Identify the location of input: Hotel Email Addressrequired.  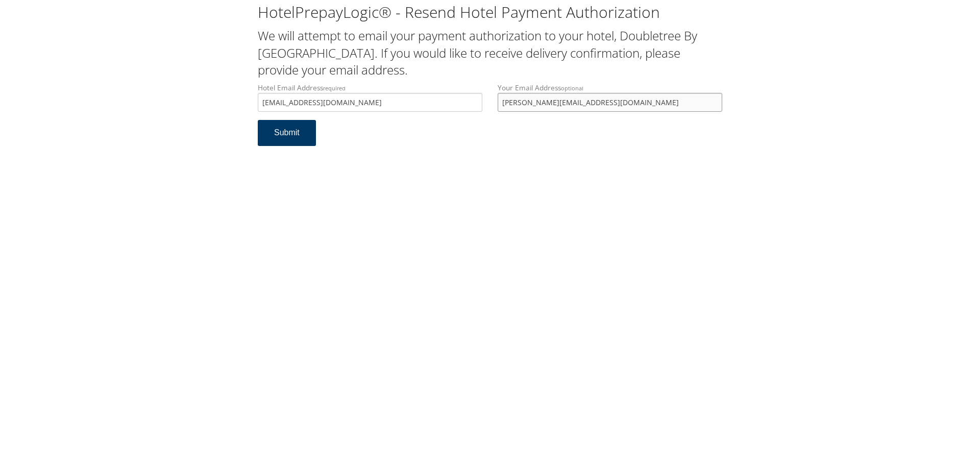
(370, 102).